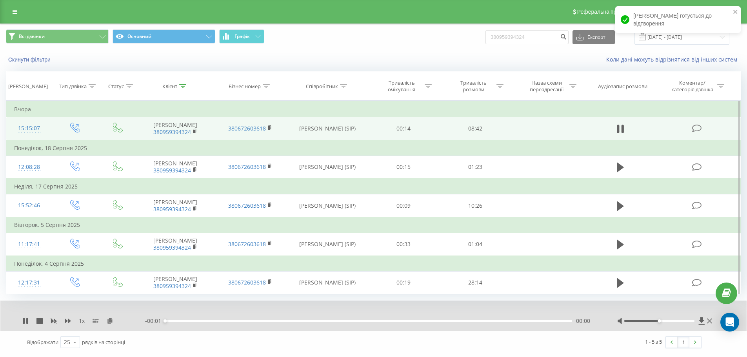 The height and width of the screenshot is (357, 747). I want to click on div: 12:17:31, so click(29, 283).